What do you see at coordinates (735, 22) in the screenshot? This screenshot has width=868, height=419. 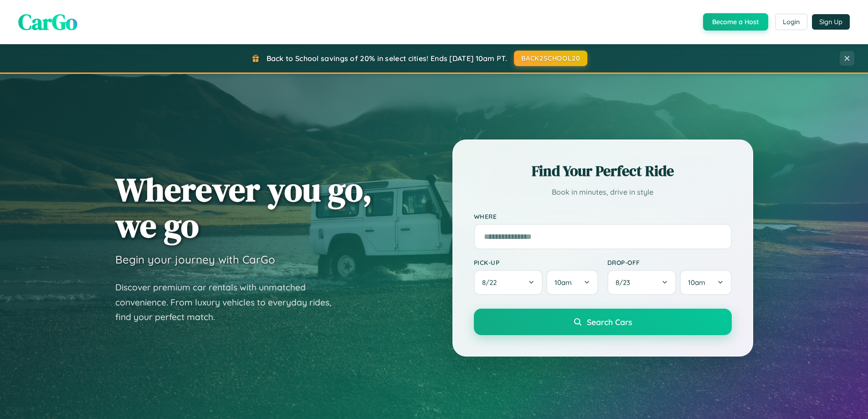 I see `button: Become a Host` at bounding box center [735, 22].